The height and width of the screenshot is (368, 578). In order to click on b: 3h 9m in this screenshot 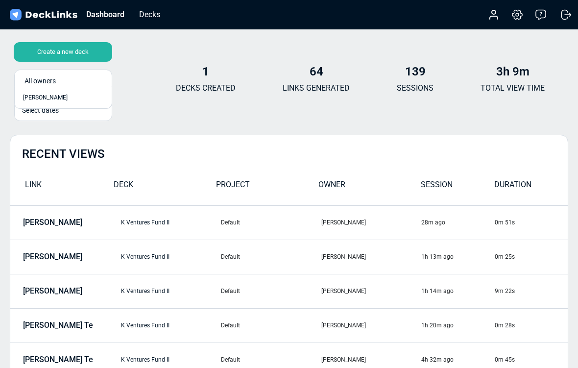, I will do `click(513, 72)`.